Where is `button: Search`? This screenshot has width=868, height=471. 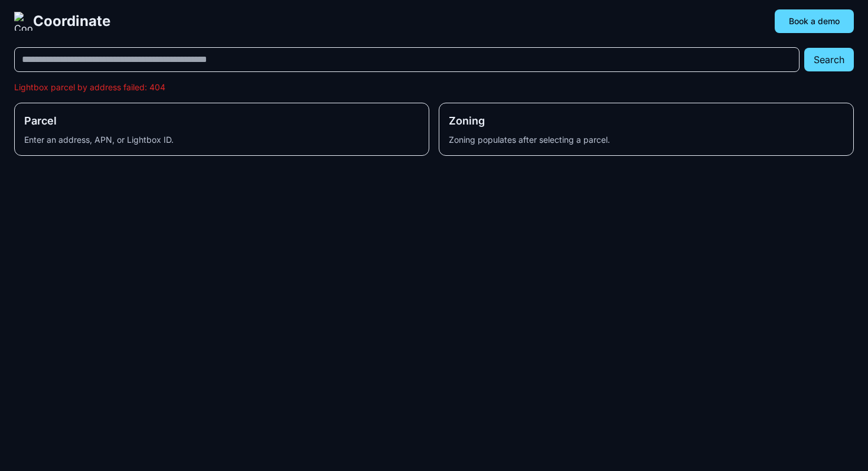 button: Search is located at coordinates (829, 59).